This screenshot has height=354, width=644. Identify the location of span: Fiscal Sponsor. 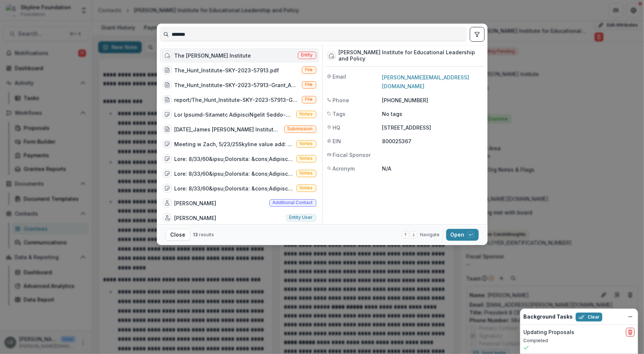
(352, 155).